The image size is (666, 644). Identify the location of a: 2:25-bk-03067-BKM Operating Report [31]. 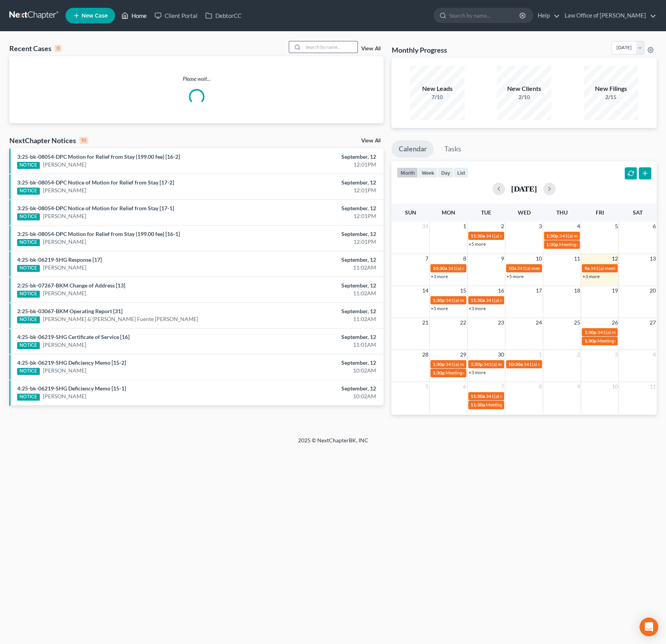
(70, 311).